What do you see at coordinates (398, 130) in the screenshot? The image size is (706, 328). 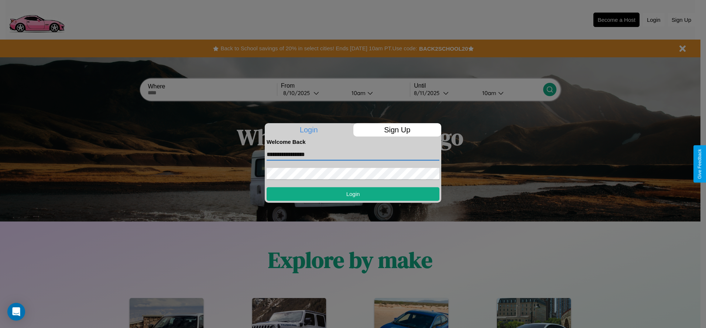 I see `p: Sign Up` at bounding box center [398, 130].